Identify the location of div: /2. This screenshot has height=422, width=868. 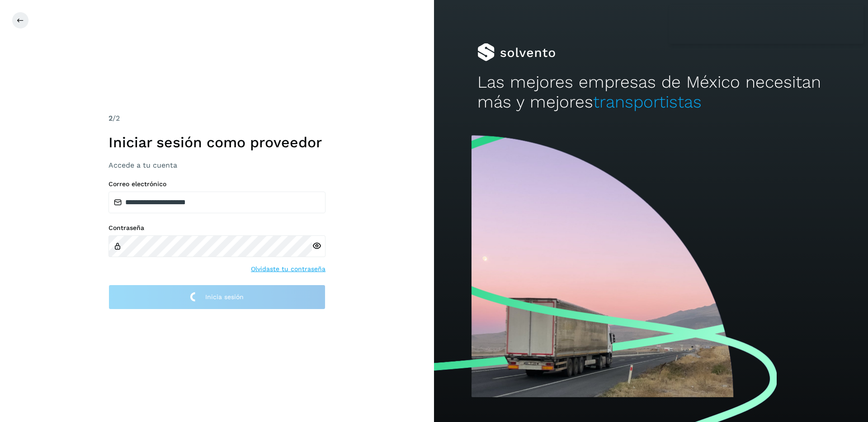
(217, 118).